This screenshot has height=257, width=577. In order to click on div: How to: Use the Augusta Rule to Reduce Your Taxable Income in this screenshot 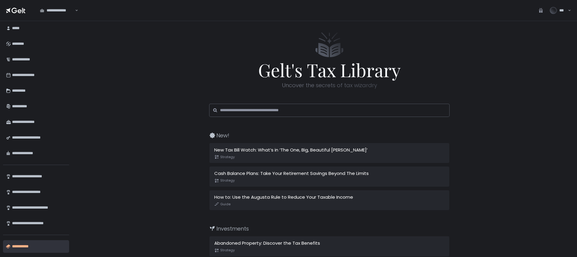, I will do `click(329, 197)`.